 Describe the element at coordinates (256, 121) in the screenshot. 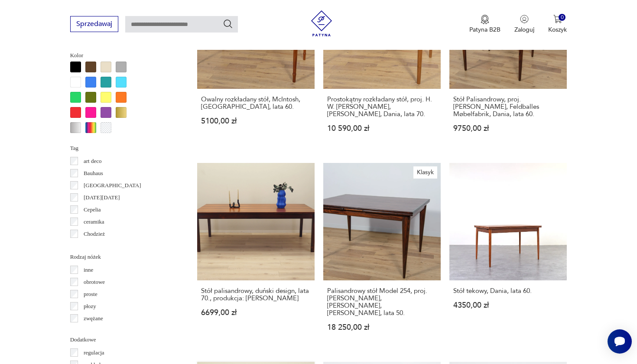

I see `p: 5100,00 zł` at that location.